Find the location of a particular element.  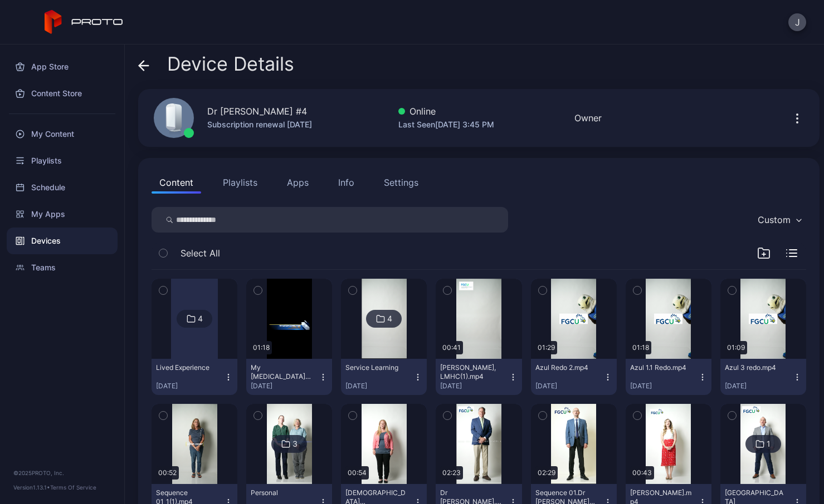

div: Teams is located at coordinates (62, 268).